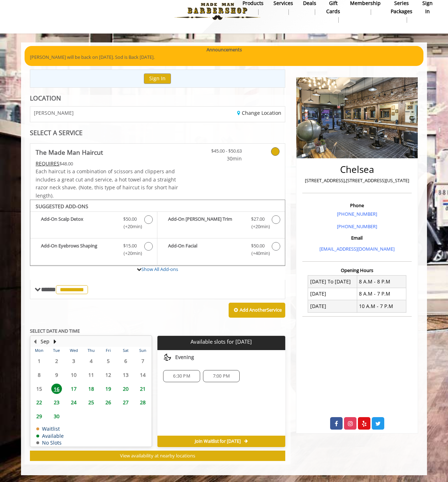 This screenshot has height=482, width=448. Describe the element at coordinates (57, 402) in the screenshot. I see `span: 23` at that location.